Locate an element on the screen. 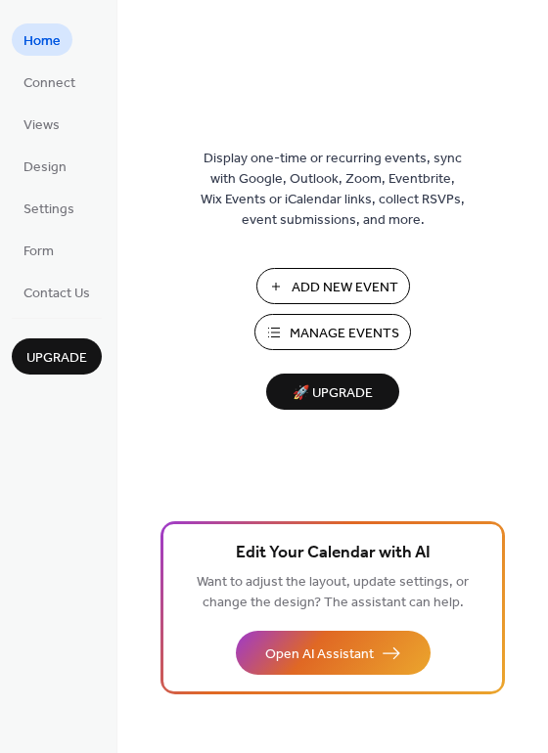  span: Add New Event is located at coordinates (344, 288).